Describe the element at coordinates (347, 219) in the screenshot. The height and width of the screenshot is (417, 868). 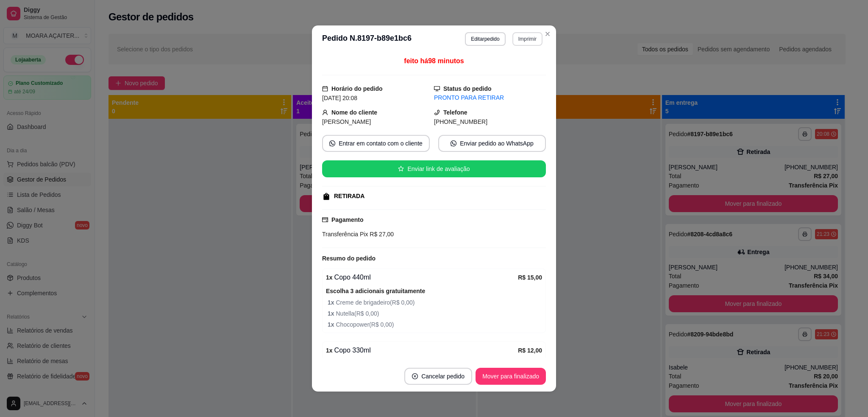
I see `strong: Pagamento` at that location.